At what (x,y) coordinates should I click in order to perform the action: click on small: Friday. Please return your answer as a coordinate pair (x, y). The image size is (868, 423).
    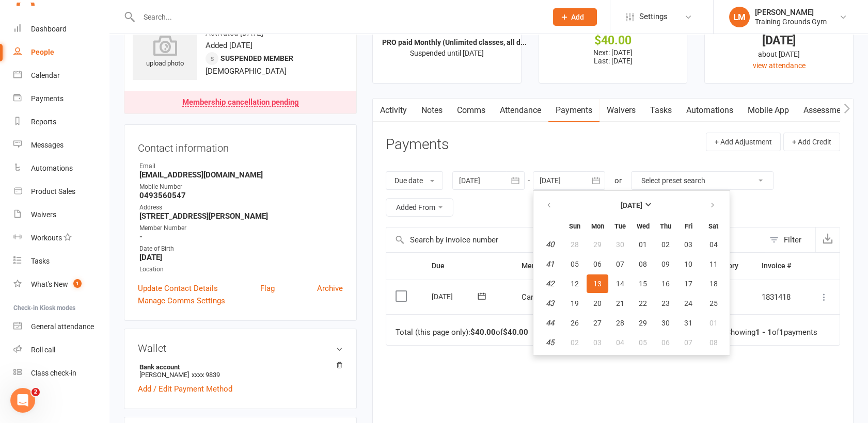
    Looking at the image, I should click on (688, 226).